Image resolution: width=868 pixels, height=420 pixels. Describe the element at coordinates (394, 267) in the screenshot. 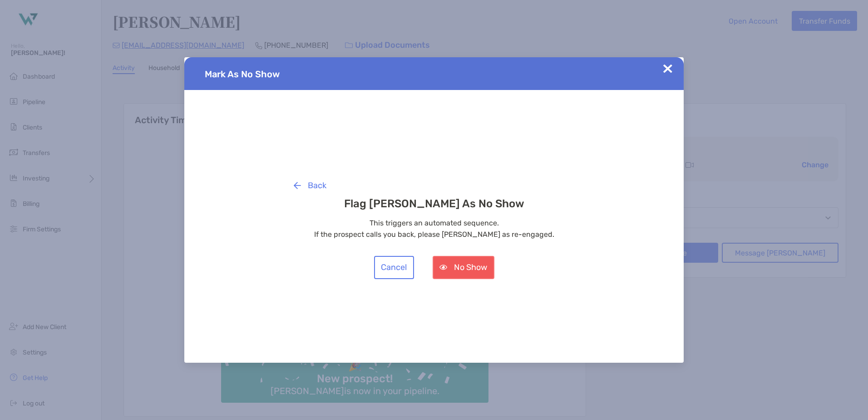

I see `button: Cancel` at that location.